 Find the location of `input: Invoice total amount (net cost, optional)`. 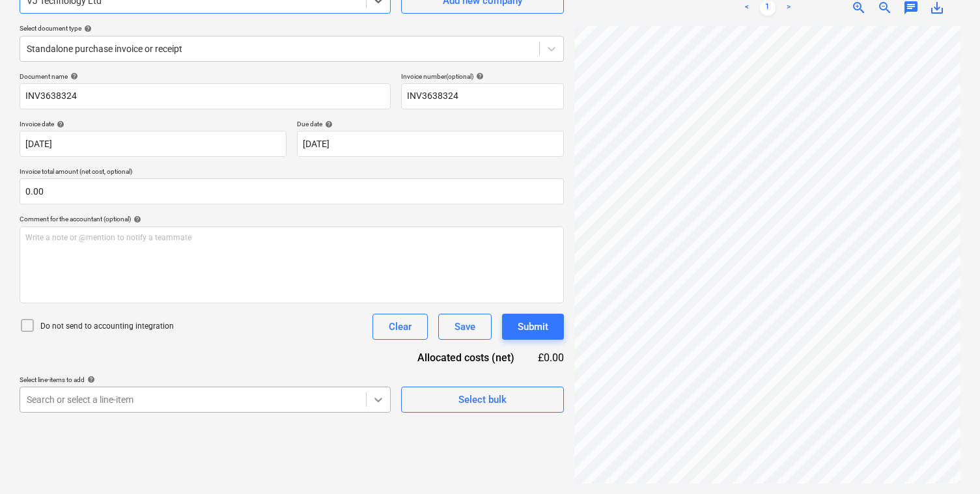

input: Invoice total amount (net cost, optional) is located at coordinates (292, 191).